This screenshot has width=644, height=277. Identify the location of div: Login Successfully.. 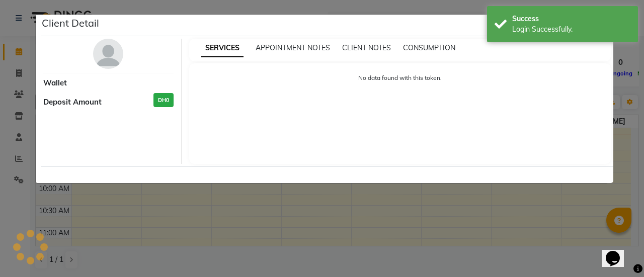
(571, 29).